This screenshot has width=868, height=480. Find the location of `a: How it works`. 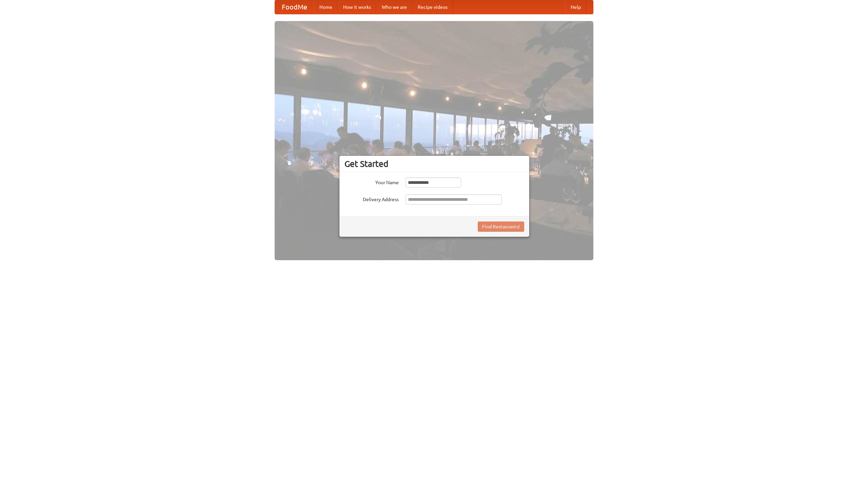

a: How it works is located at coordinates (357, 7).